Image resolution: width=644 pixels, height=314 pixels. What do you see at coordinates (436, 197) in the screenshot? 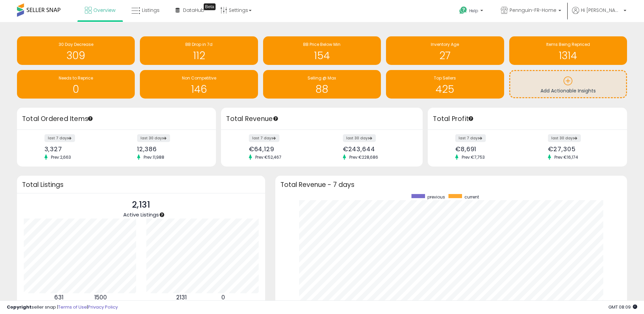
I see `span: previous` at bounding box center [436, 197].